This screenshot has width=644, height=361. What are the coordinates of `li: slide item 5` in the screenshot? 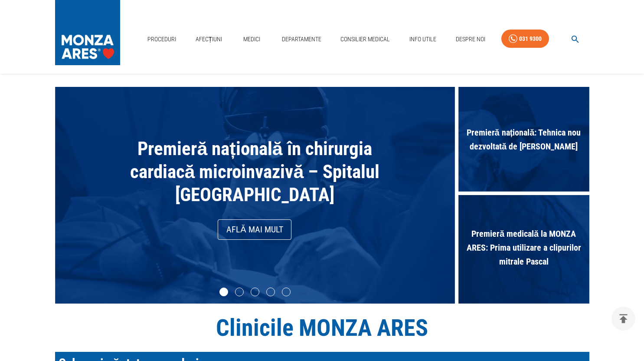 It's located at (286, 292).